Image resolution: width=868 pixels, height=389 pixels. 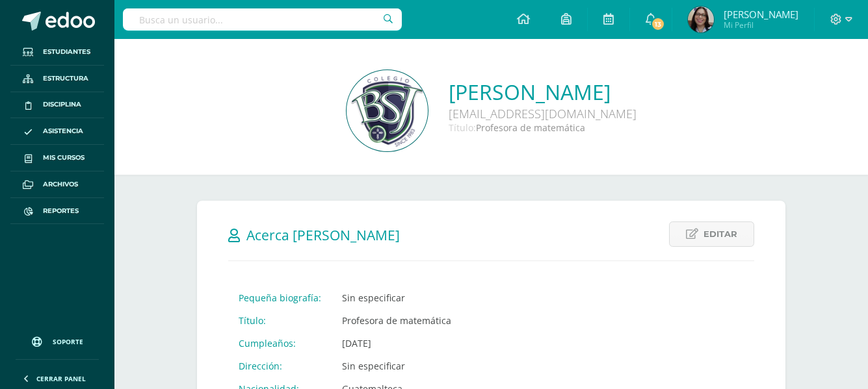 I want to click on td: Pequeña biografía:, so click(x=280, y=297).